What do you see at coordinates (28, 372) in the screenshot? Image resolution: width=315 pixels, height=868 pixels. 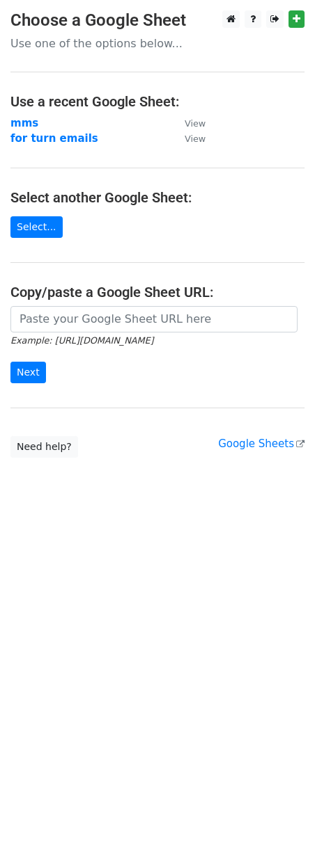 I see `input: Next` at bounding box center [28, 372].